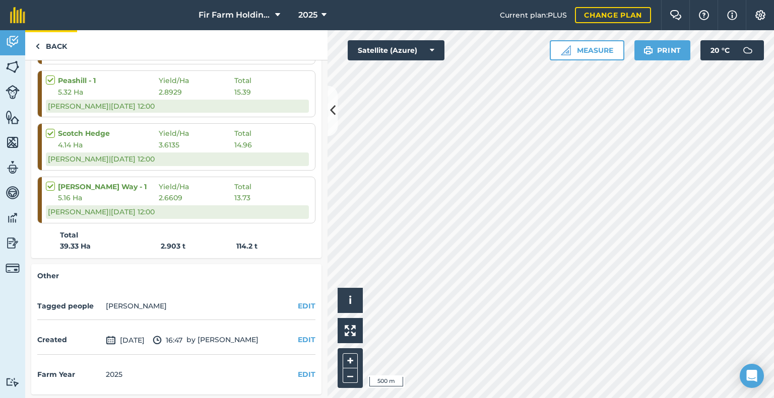  Describe the element at coordinates (751, 376) in the screenshot. I see `div: Open Intercom Messenger` at that location.